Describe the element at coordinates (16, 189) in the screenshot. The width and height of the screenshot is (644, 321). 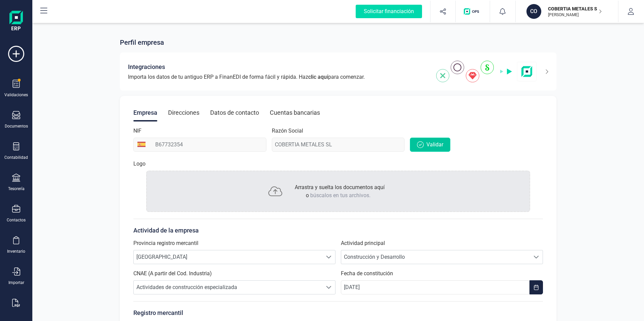
I see `div: Tesorería` at that location.